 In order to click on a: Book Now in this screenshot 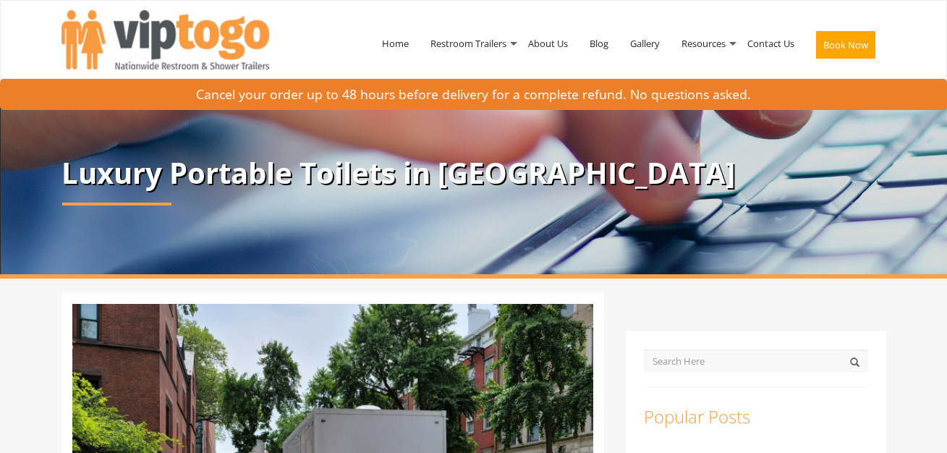, I will do `click(846, 48)`.